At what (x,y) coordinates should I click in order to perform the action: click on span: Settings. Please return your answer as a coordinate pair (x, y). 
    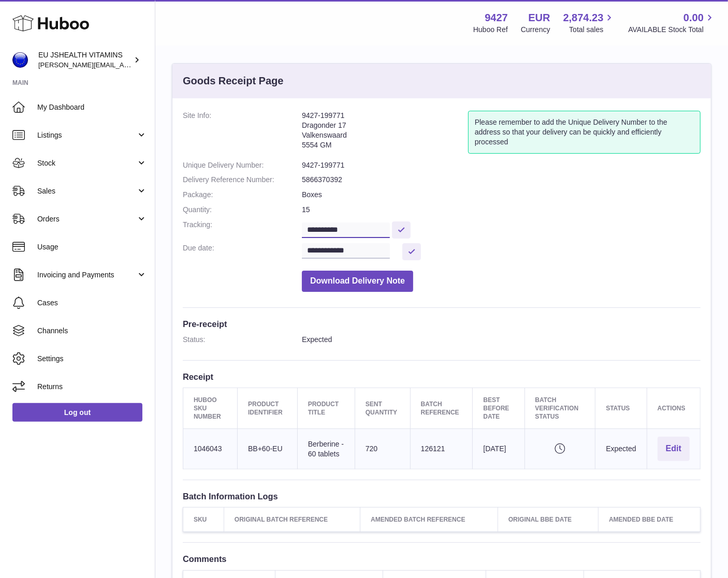
    Looking at the image, I should click on (92, 359).